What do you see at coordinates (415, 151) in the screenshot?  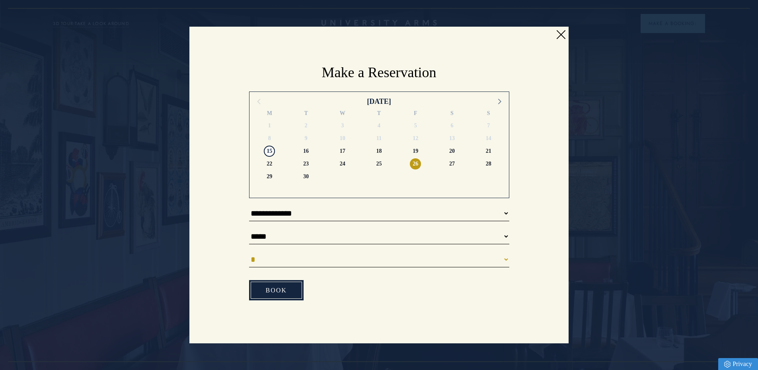 I see `span: Friday 19 September 2025` at bounding box center [415, 151].